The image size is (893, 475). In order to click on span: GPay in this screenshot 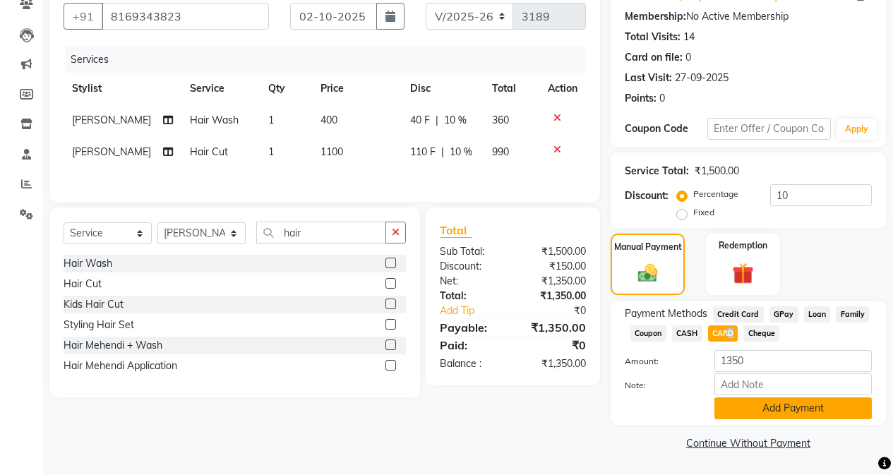, I will do `click(784, 314)`.